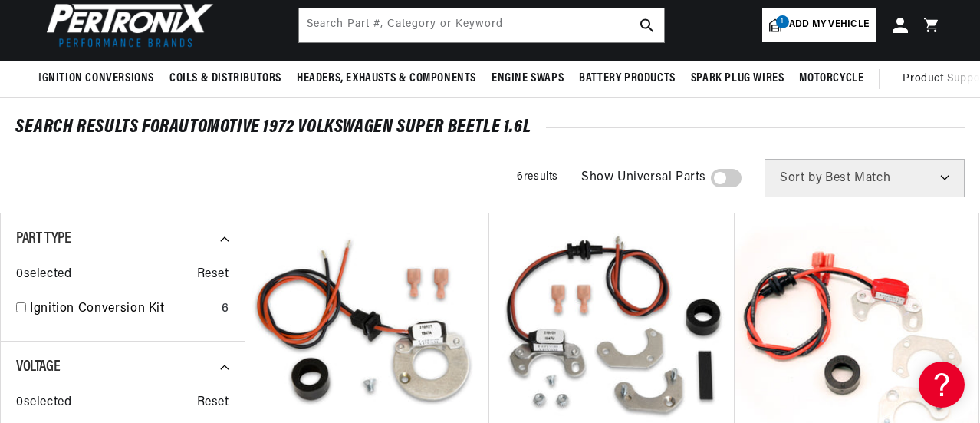 This screenshot has height=423, width=980. Describe the element at coordinates (864, 178) in the screenshot. I see `select: Sort by` at that location.